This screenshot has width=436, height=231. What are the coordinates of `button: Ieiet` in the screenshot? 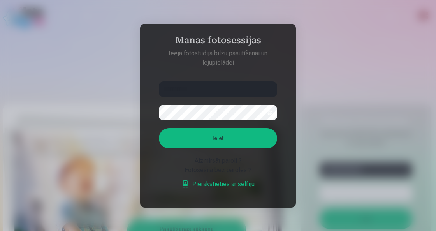 It's located at (218, 138).